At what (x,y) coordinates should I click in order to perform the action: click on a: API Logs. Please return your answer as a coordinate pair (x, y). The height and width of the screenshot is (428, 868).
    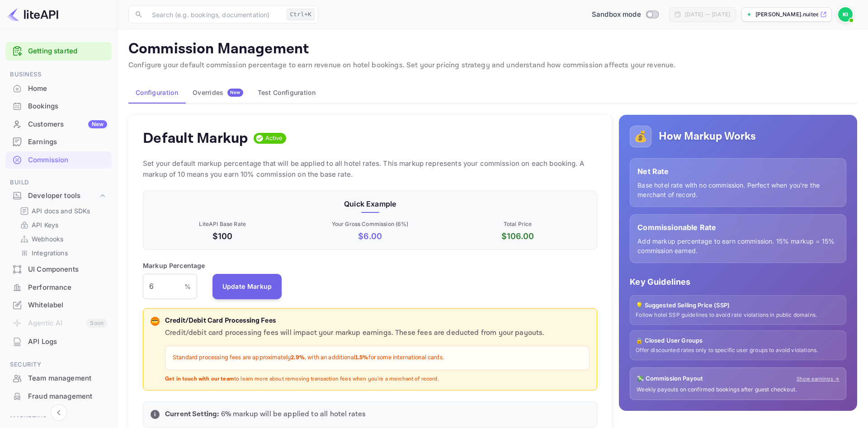
    Looking at the image, I should click on (58, 341).